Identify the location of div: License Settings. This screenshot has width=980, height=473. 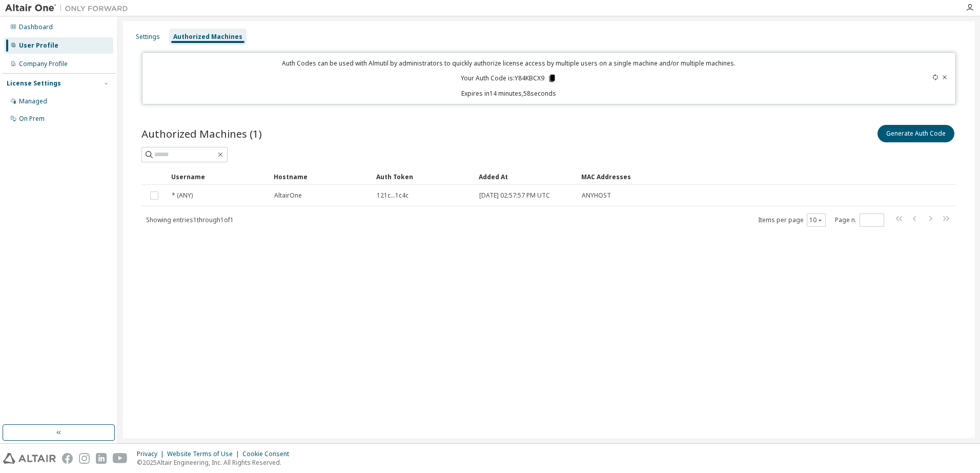
(34, 84).